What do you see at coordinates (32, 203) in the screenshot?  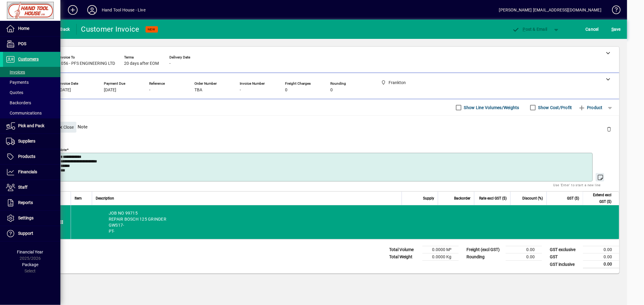 I see `a: Reports` at bounding box center [32, 203].